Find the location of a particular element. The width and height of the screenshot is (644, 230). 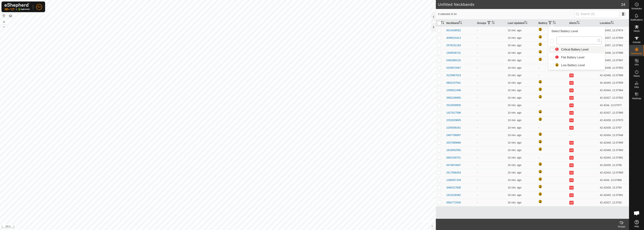

span: Infra is located at coordinates (637, 88).